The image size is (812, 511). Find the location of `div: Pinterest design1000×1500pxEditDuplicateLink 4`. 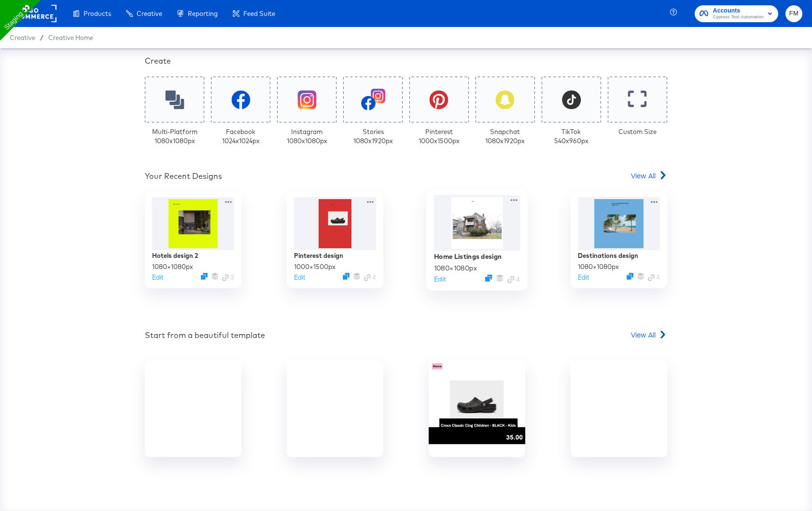

div: Pinterest design1000×1500pxEditDuplicateLink 4 is located at coordinates (335, 240).